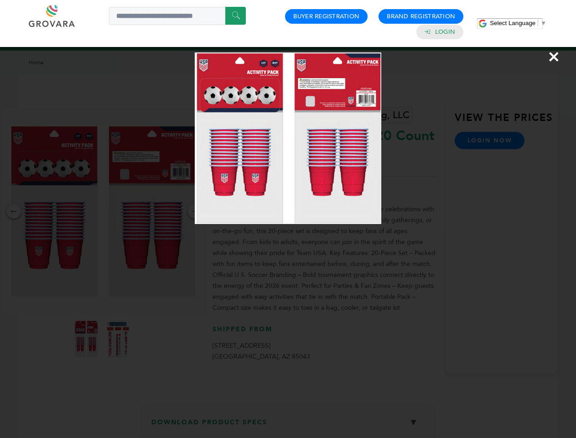 This screenshot has height=438, width=576. I want to click on span: Select Language, so click(513, 23).